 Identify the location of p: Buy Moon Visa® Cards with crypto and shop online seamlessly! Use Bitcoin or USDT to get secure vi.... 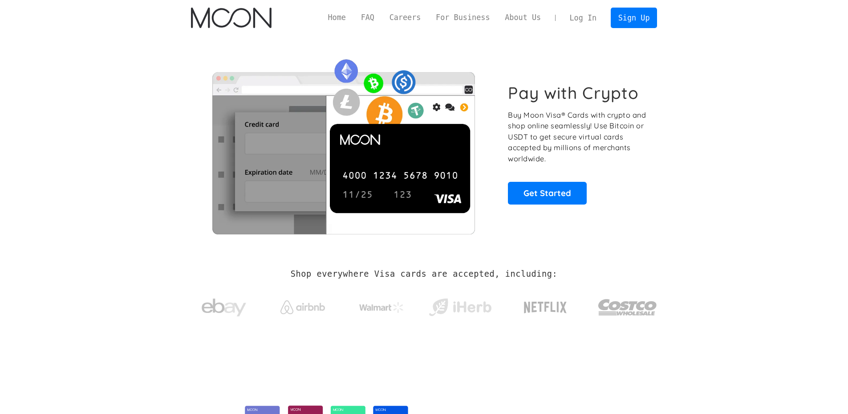
(577, 137).